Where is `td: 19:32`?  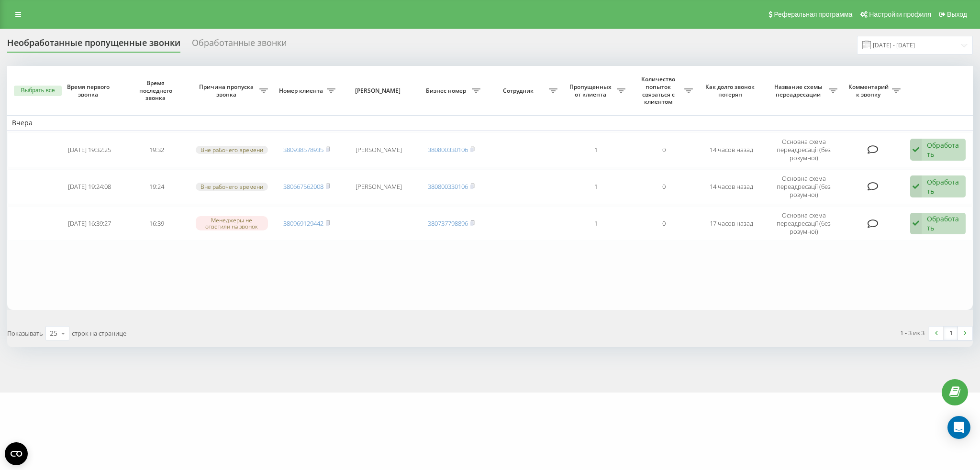
td: 19:32 is located at coordinates (156, 150).